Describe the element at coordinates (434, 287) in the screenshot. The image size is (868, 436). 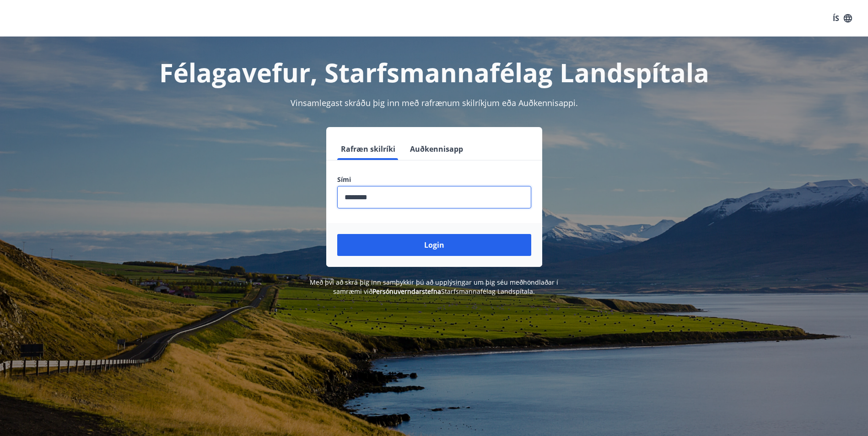
I see `span: Með því að skrá þig inn samþykkir þú að upplýsingar um þig séu meðhöndlaðar í samræmi við Starfsm...` at that location.